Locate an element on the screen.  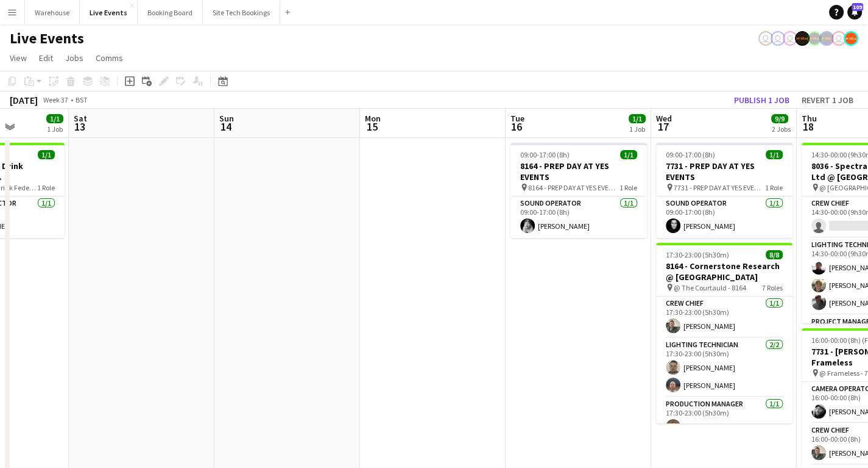
a: Edit is located at coordinates (46, 58).